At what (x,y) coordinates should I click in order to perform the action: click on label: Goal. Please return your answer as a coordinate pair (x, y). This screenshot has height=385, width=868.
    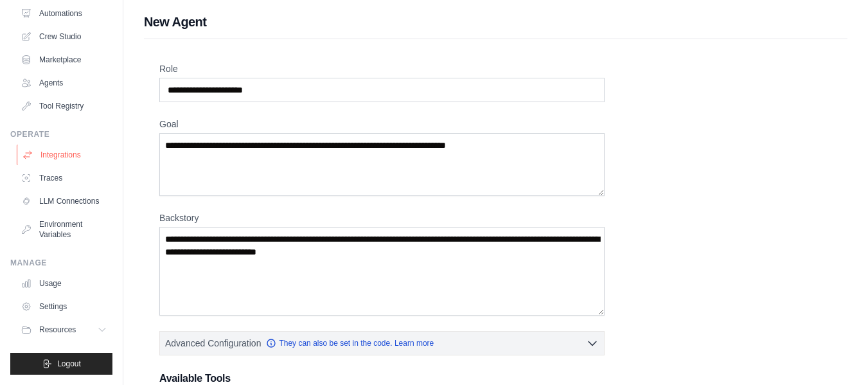
    Looking at the image, I should click on (382, 124).